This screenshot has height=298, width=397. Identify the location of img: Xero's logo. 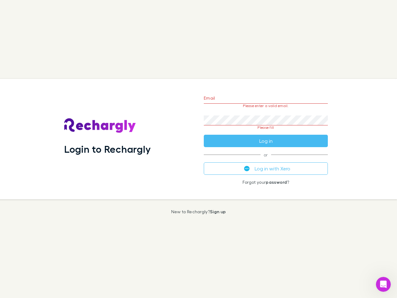
(247, 168).